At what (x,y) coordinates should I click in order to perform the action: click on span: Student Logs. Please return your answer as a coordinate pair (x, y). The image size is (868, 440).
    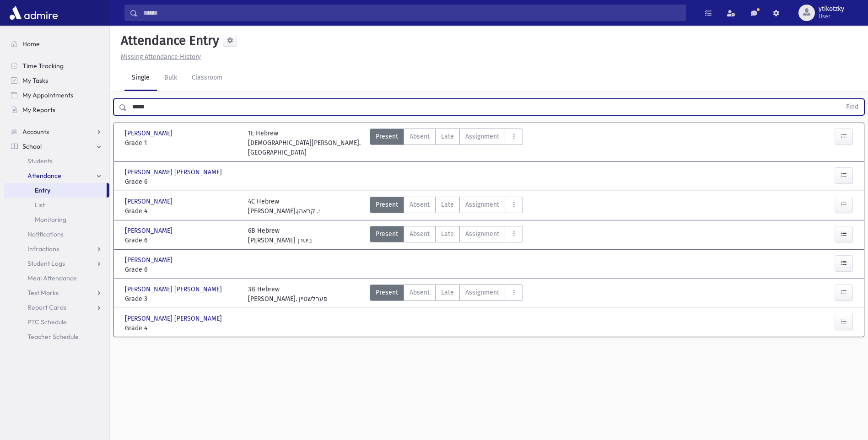
    Looking at the image, I should click on (46, 264).